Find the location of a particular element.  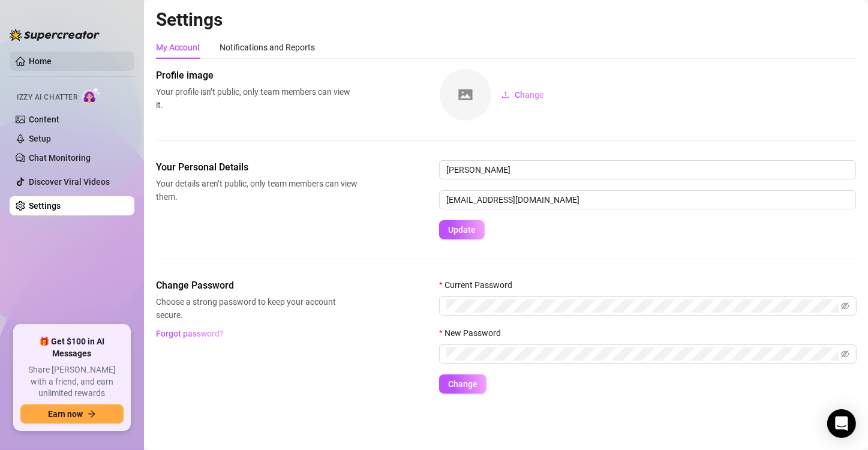

input: Current Password is located at coordinates (642, 306).